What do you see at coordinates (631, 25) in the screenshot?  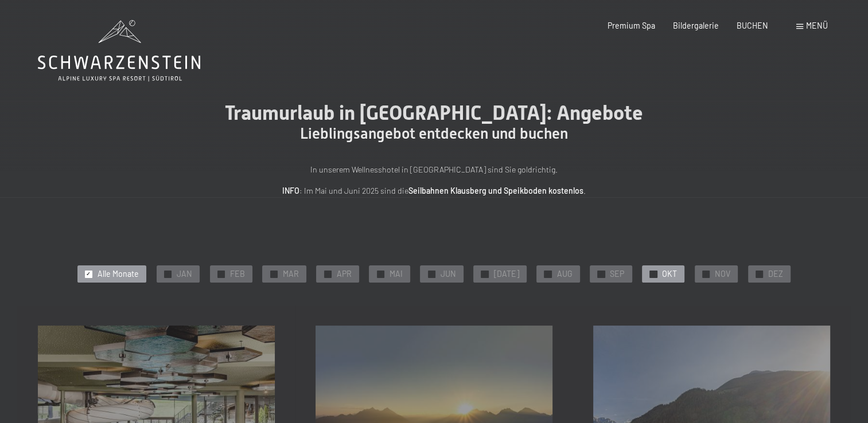 I see `span: Premium Spa` at bounding box center [631, 25].